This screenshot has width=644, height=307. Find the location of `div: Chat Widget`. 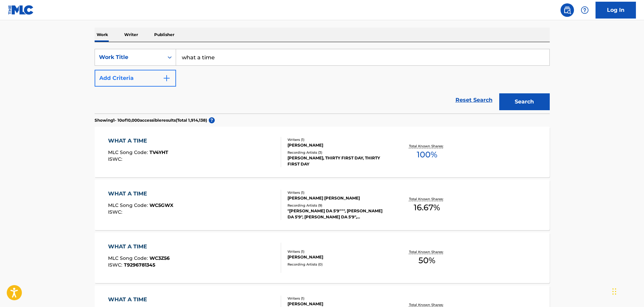

div: Chat Widget is located at coordinates (627, 291).